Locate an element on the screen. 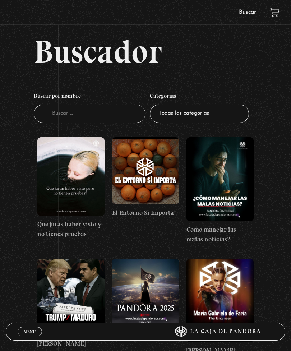 The height and width of the screenshot is (351, 291). a: View your shopping cart is located at coordinates (275, 12).